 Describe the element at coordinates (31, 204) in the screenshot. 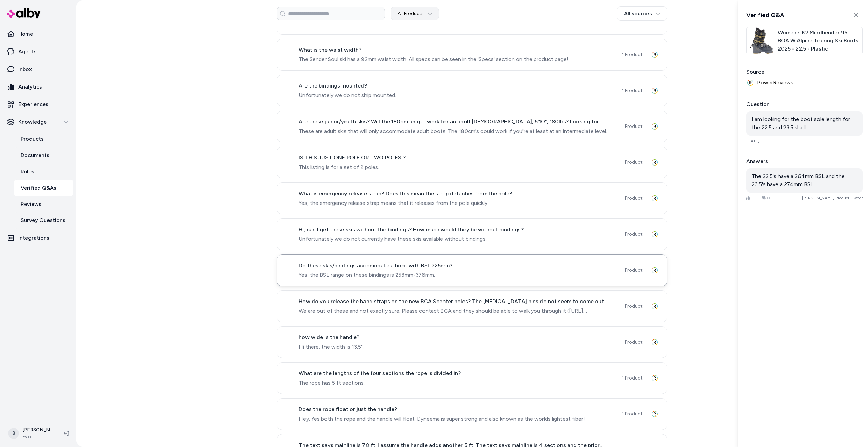

I see `p: Reviews` at that location.